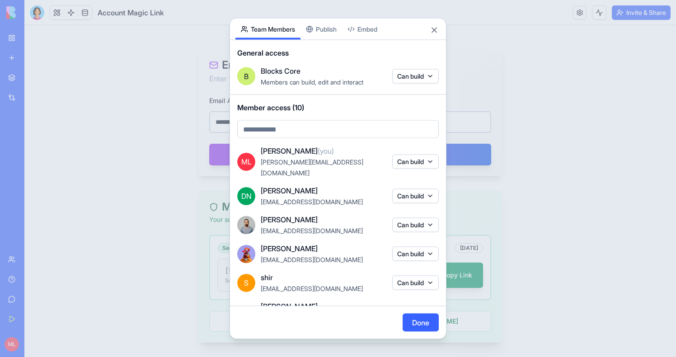 The height and width of the screenshot is (357, 676). What do you see at coordinates (216, 223) in the screenshot?
I see `div: Secure Token` at bounding box center [216, 223].